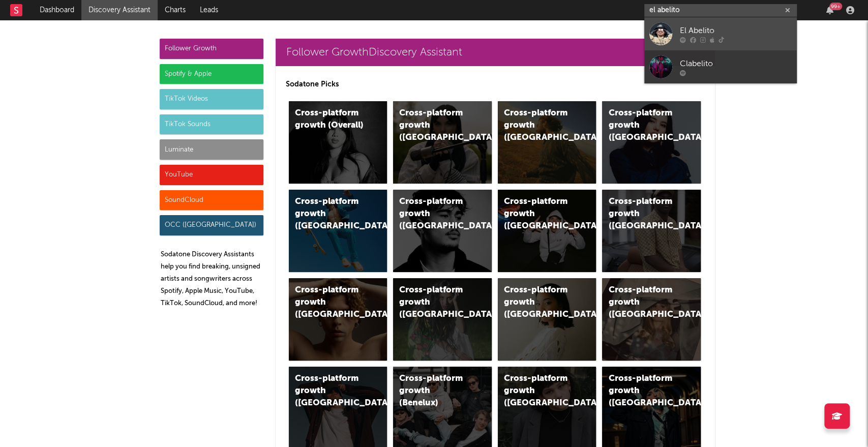 Image resolution: width=868 pixels, height=447 pixels. Describe the element at coordinates (211, 99) in the screenshot. I see `div: TikTok Videos` at that location.